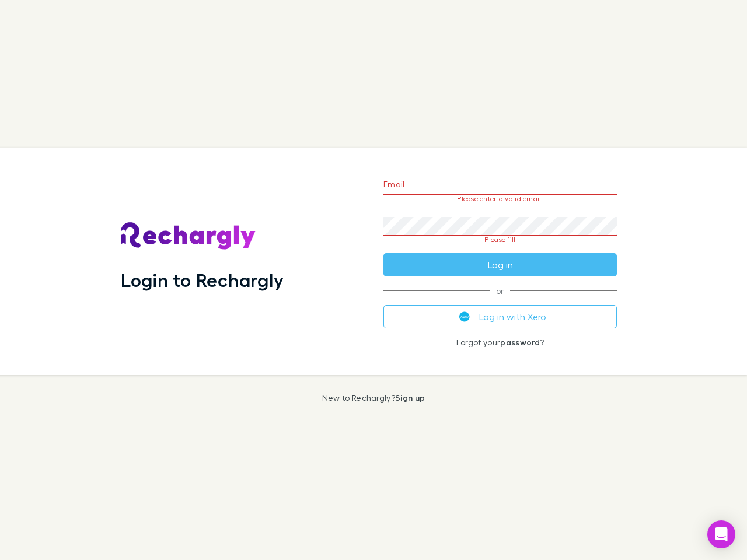  What do you see at coordinates (520, 342) in the screenshot?
I see `a: password` at bounding box center [520, 342].